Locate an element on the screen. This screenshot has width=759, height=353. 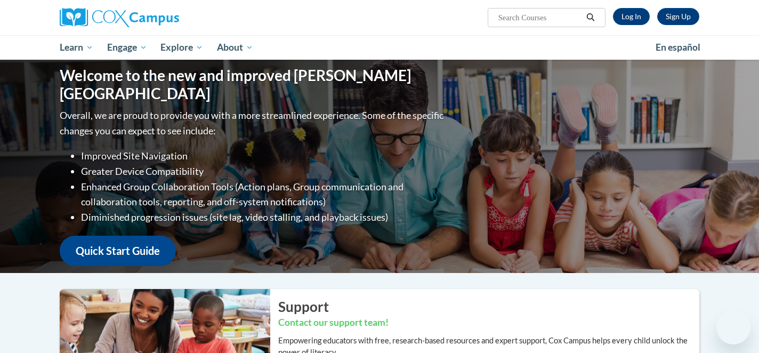
p: Overall, we are proud to provide you with a more streamlined experience. Some of the specific cha... is located at coordinates (253, 123).